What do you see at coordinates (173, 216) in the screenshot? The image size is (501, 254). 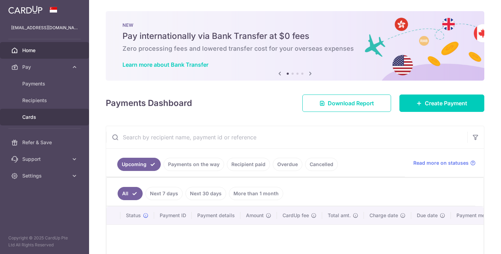 I see `th: Payment ID` at bounding box center [173, 216].